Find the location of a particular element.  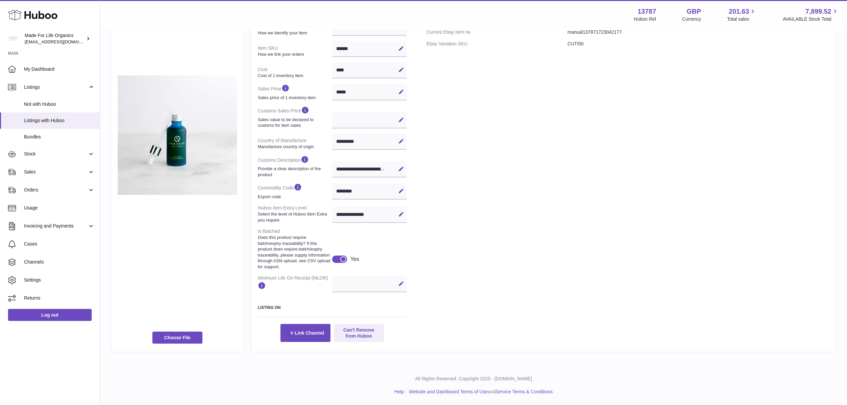

span: Listings is located at coordinates (56, 87).